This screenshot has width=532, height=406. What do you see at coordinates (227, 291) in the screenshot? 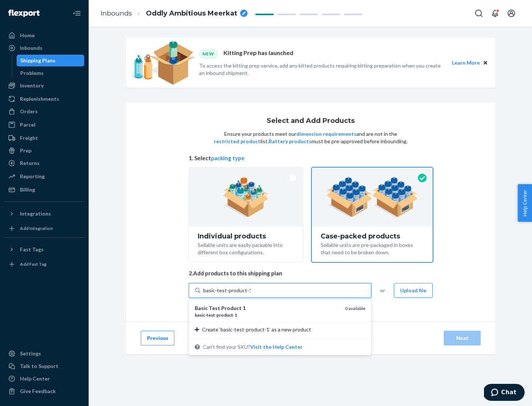
I see `input: Basic Test Product 1basic-test-product-10 availableCreate ‘basic-test-product-1’ as a new product...` at bounding box center [227, 291].